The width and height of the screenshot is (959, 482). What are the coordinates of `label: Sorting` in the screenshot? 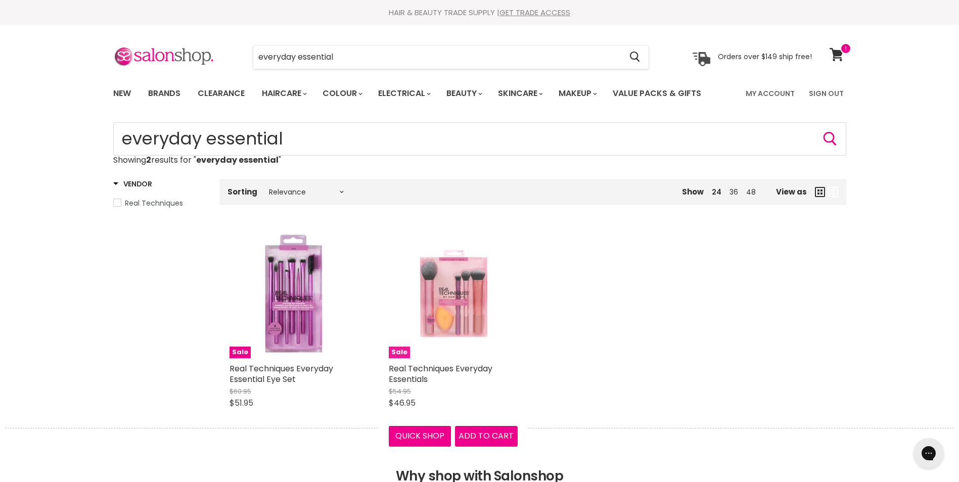 It's located at (242, 192).